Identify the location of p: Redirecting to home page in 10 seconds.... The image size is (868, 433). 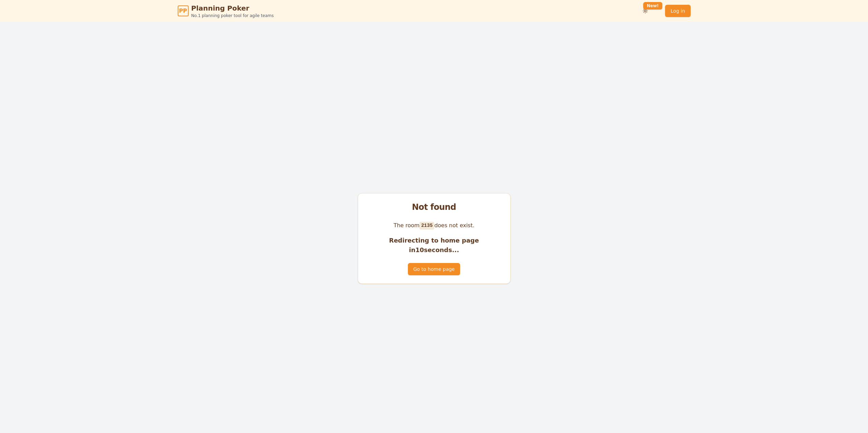
(434, 245).